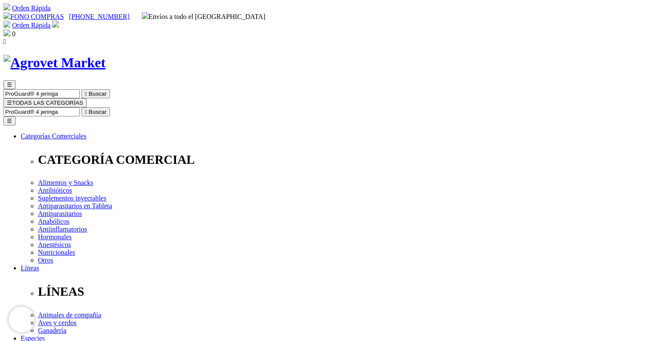 This screenshot has height=341, width=656. What do you see at coordinates (345, 292) in the screenshot?
I see `p: LÍNEAS` at bounding box center [345, 292].